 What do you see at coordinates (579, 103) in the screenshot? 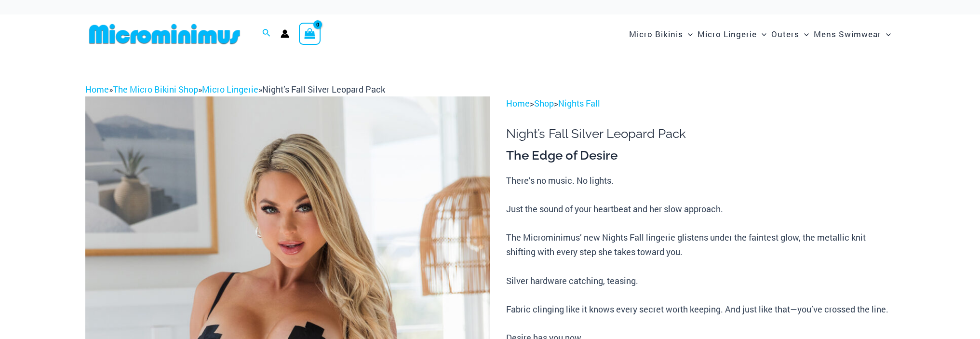
I see `a: Nights Fall` at bounding box center [579, 103].